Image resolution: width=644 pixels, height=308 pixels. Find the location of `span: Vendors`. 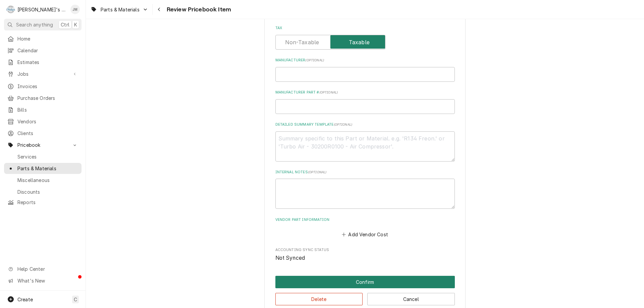

span: Vendors is located at coordinates (48, 121).